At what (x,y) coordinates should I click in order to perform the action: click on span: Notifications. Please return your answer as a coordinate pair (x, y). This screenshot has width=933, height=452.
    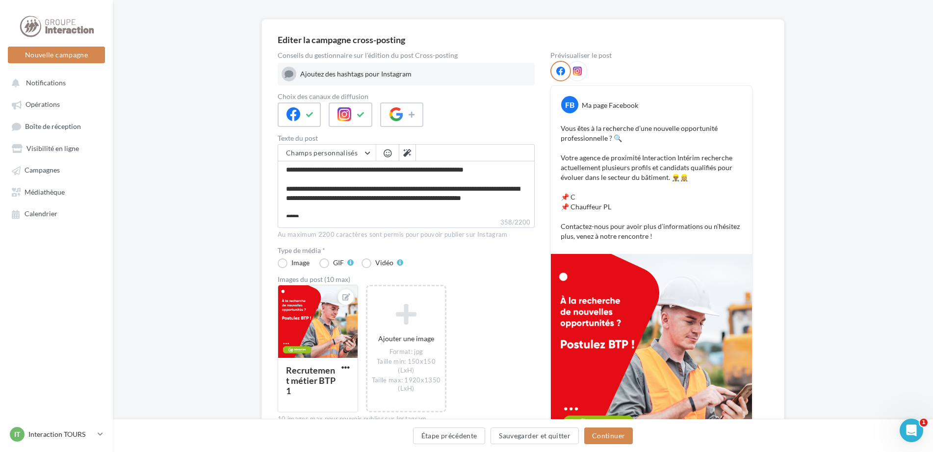
    Looking at the image, I should click on (46, 82).